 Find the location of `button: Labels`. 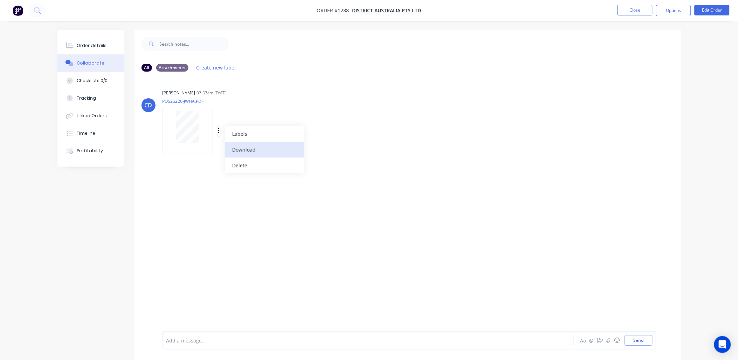

button: Labels is located at coordinates (265, 134).